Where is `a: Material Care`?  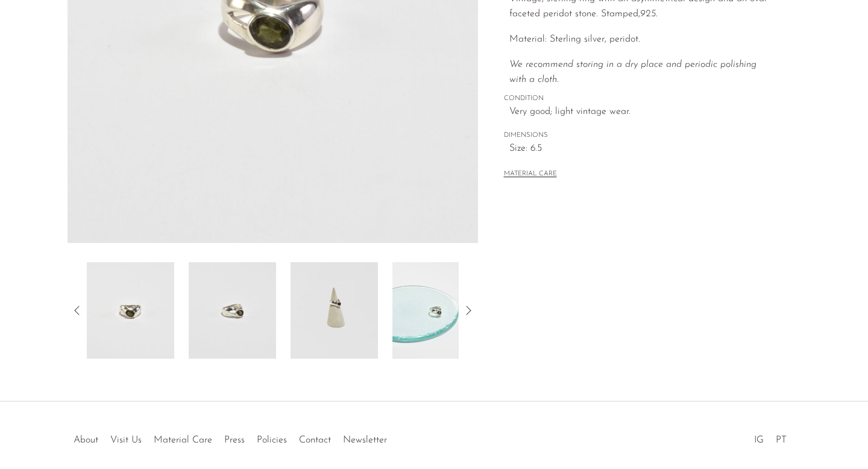
a: Material Care is located at coordinates (183, 440).